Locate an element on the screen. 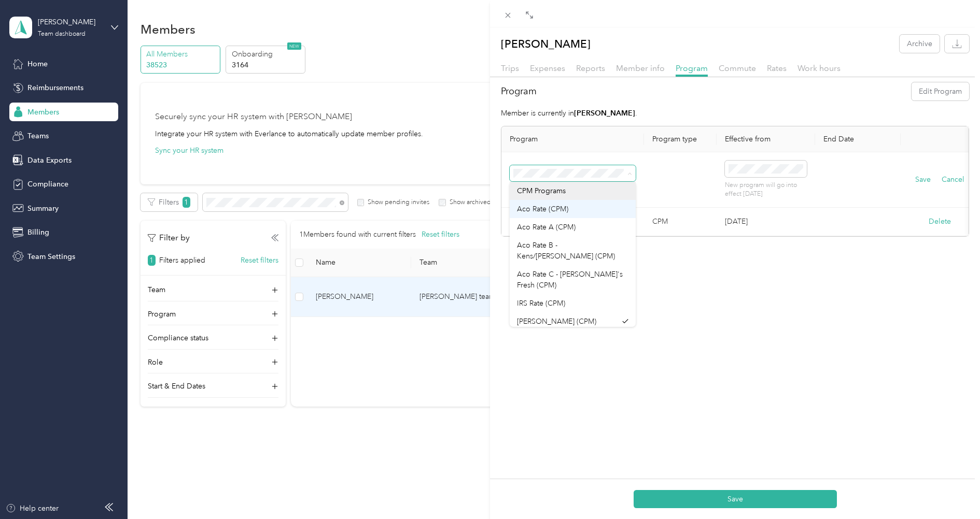  span: Reports is located at coordinates (591, 68).